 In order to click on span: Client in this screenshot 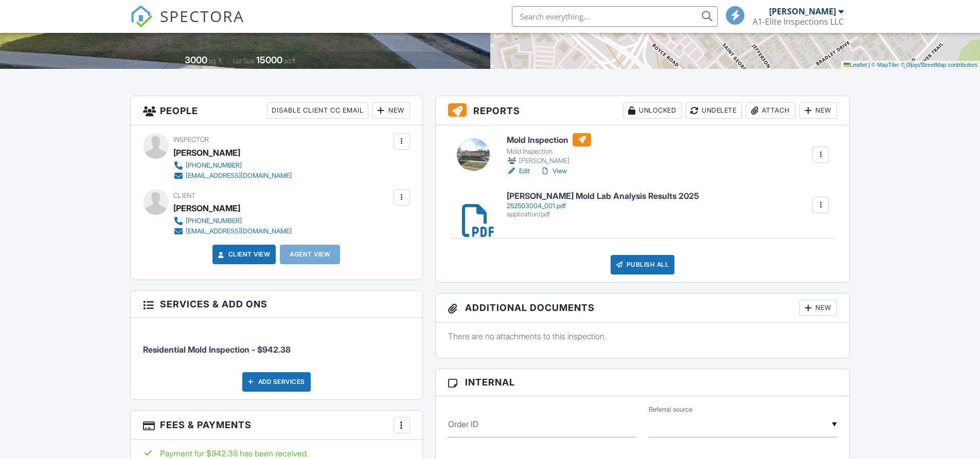, I will do `click(184, 195)`.